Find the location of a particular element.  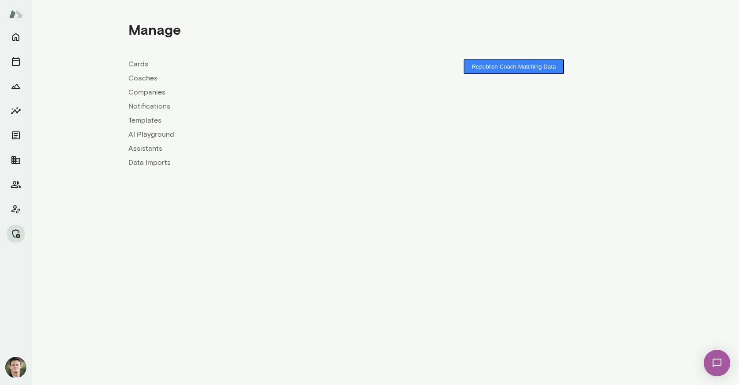

button: Sessions is located at coordinates (16, 62).